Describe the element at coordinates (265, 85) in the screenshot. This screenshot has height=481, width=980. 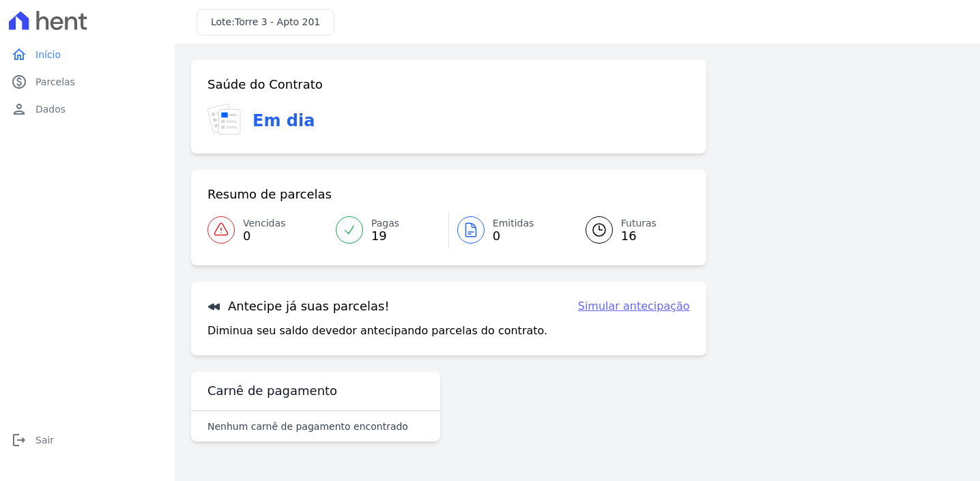
I see `h3: Saúde do Contrato` at that location.